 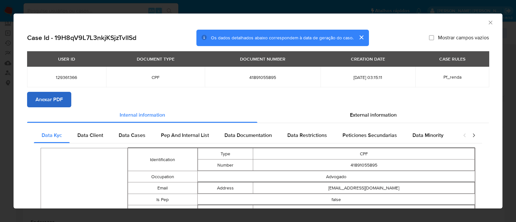 What do you see at coordinates (428, 135) in the screenshot?
I see `span: Data Minority` at bounding box center [428, 135].